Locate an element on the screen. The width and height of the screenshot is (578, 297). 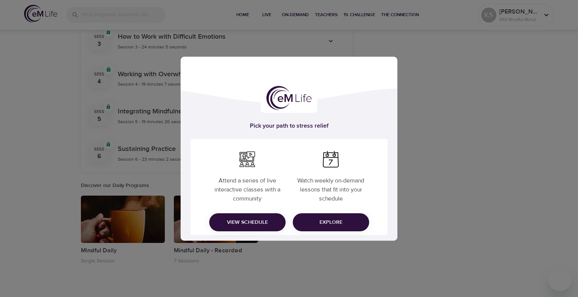
p: Watch weekly on-demand lessons that fit into your schedule is located at coordinates (331, 188).